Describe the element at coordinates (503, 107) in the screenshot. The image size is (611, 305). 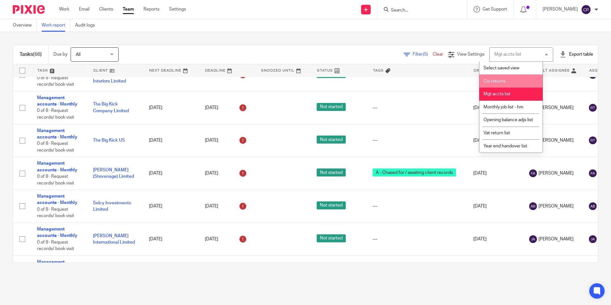
I see `span: Monthly job list - hm` at that location.